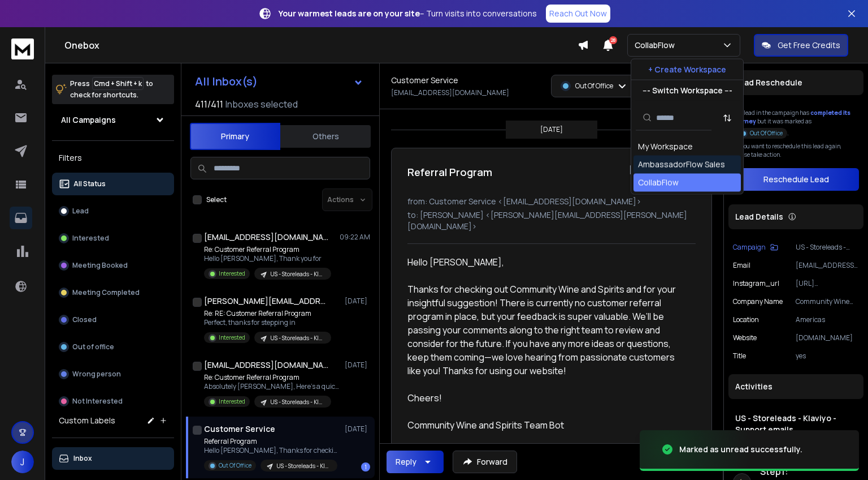 This screenshot has width=868, height=480. I want to click on p: Not Interested, so click(97, 401).